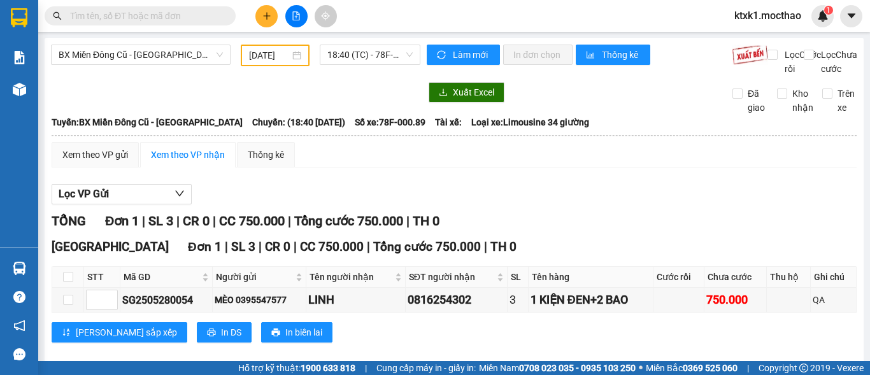 The width and height of the screenshot is (870, 375). What do you see at coordinates (356, 300) in the screenshot?
I see `div: LINH` at bounding box center [356, 300].